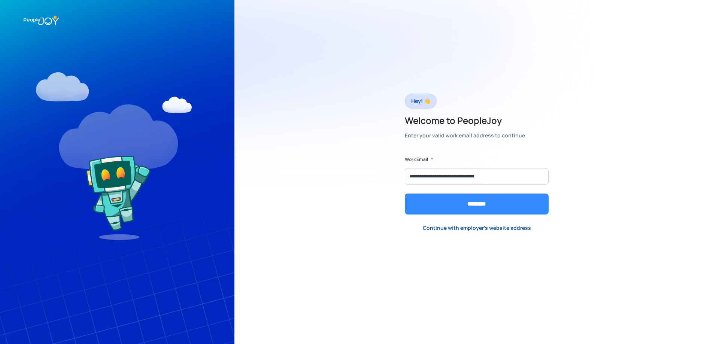 The image size is (719, 344). Describe the element at coordinates (417, 160) in the screenshot. I see `label: Work Email` at that location.